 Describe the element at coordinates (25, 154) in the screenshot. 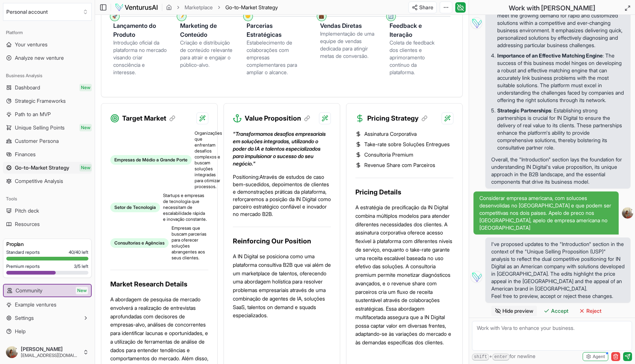

I see `span: Finances` at that location.